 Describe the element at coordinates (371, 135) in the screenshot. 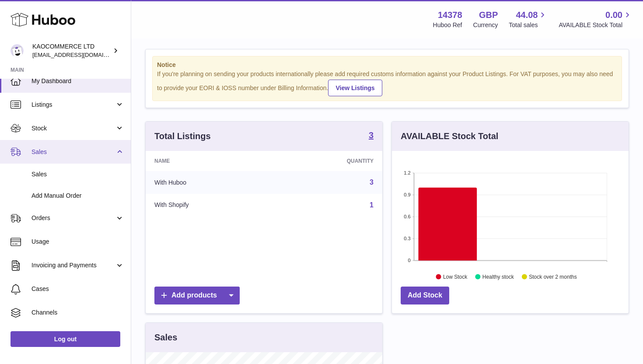

I see `strong: 3` at that location.